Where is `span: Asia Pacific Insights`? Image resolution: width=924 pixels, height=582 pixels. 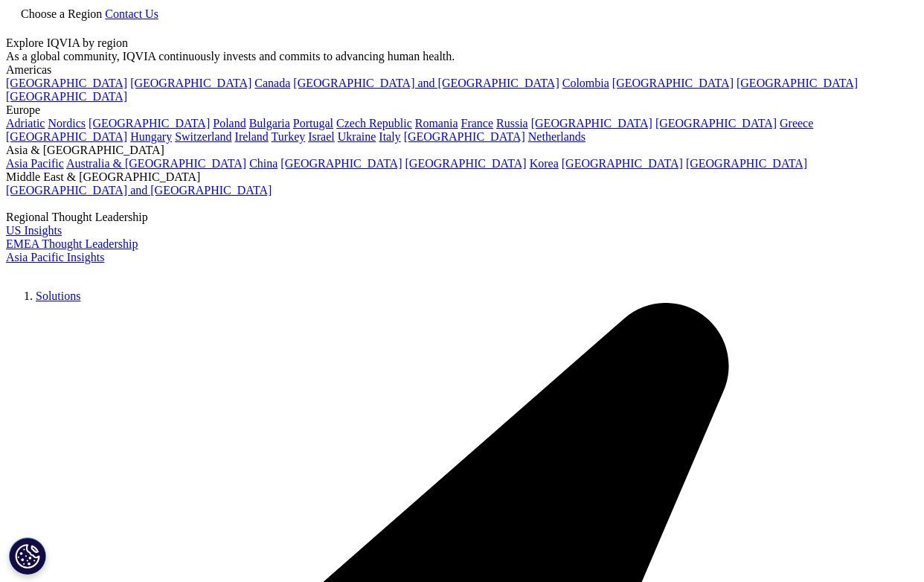
span: Asia Pacific Insights is located at coordinates (55, 256).